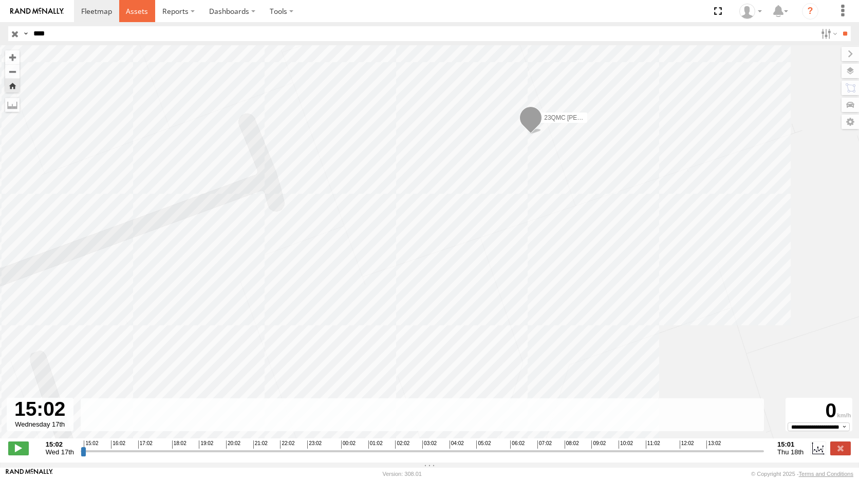  Describe the element at coordinates (819, 411) in the screenshot. I see `div: 0` at that location.